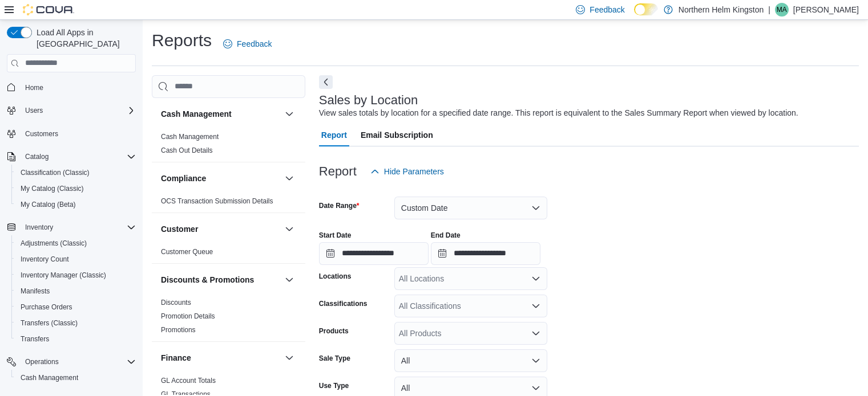  Describe the element at coordinates (34, 111) in the screenshot. I see `button: Users` at that location.